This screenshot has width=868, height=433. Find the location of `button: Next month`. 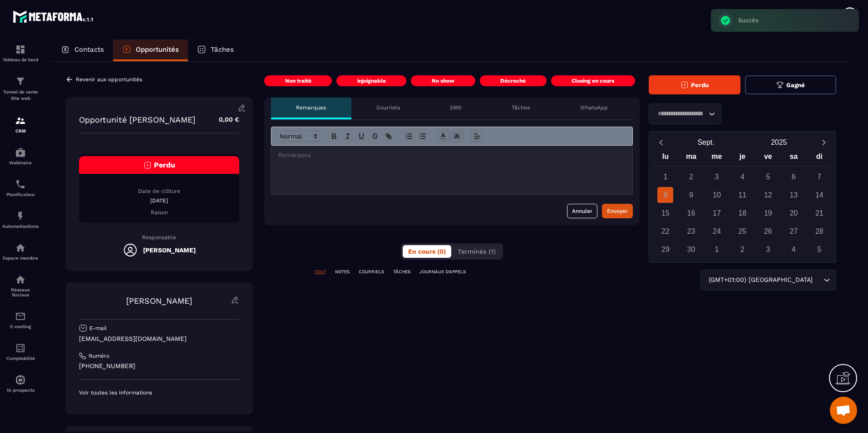

button: Next month is located at coordinates (823, 142).